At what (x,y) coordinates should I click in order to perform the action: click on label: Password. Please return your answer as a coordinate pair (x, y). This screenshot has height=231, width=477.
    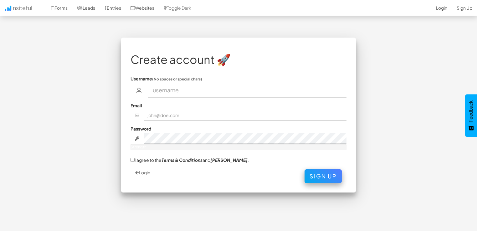
    Looking at the image, I should click on (141, 129).